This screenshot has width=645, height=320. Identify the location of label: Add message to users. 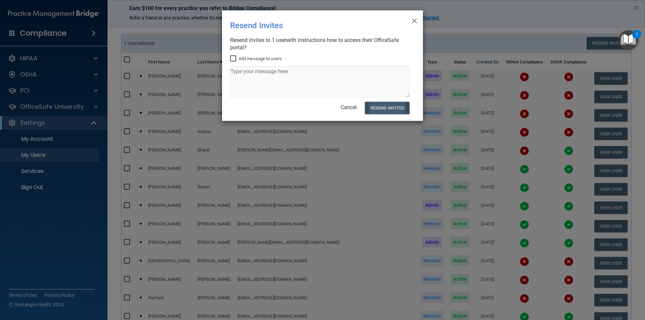
(256, 59).